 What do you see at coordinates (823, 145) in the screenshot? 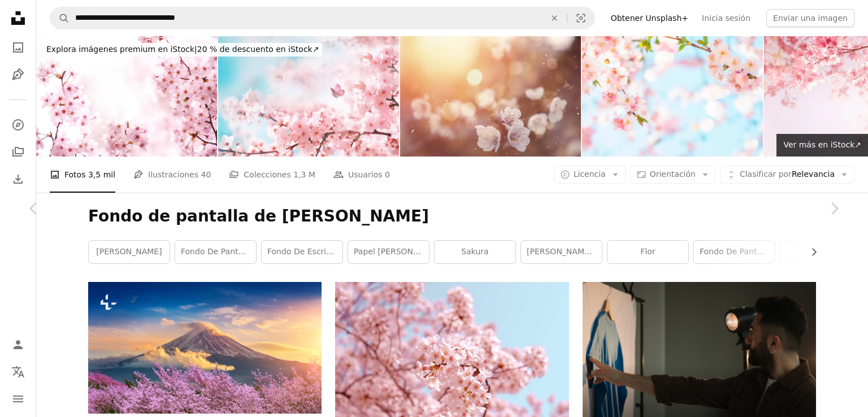
I see `a: Ver más en iStock↗` at bounding box center [823, 145].